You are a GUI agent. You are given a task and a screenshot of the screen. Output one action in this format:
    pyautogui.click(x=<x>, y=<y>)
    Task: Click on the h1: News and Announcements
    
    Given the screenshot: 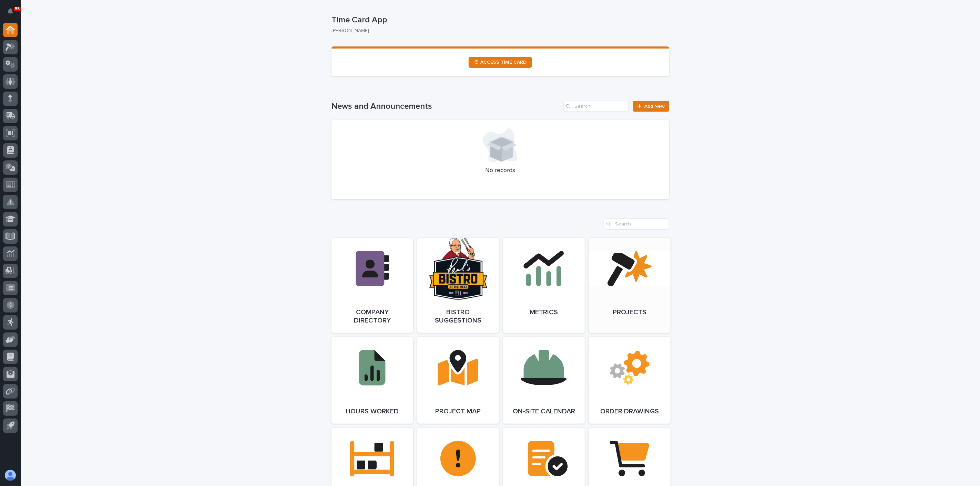 What is the action you would take?
    pyautogui.click(x=445, y=106)
    